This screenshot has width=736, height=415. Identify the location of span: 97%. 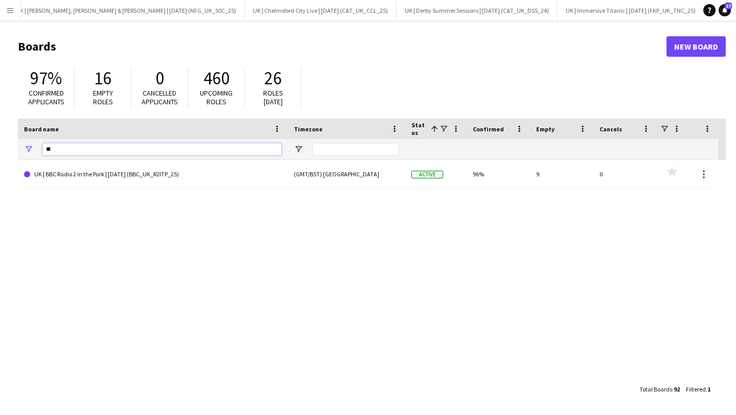
(46, 78).